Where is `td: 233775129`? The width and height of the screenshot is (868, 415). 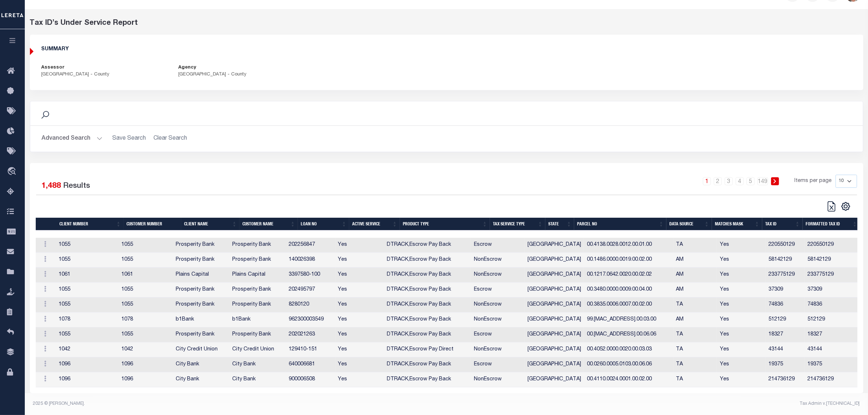 td: 233775129 is located at coordinates (833, 275).